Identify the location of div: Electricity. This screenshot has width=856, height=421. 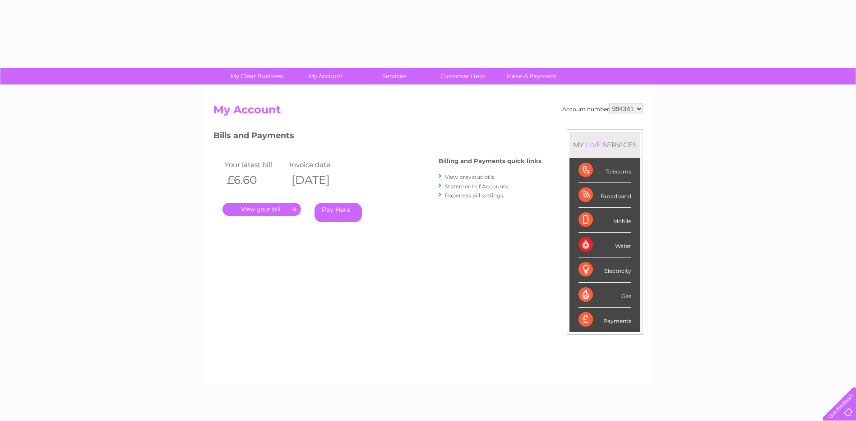
(605, 269).